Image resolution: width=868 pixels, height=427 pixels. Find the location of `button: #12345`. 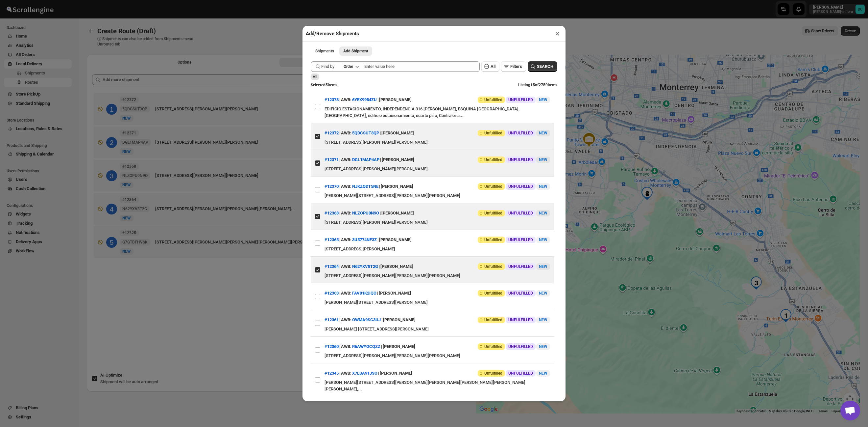

button: #12345 is located at coordinates (332, 373).